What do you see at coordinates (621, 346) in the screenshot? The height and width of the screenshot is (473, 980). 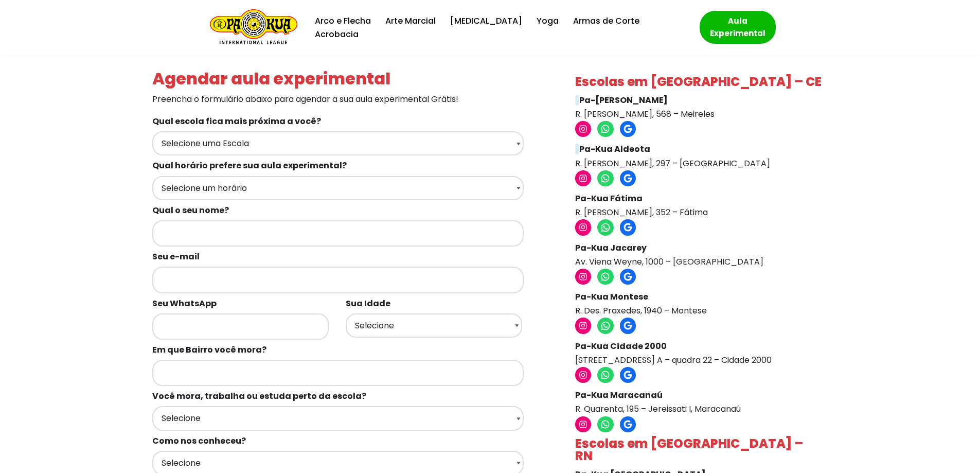 I see `strong: Pa-Kua Cidade 2000` at bounding box center [621, 346].